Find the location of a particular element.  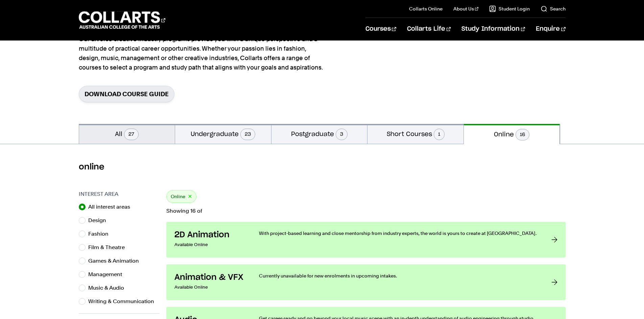

a: Collarts Online is located at coordinates (425, 9).